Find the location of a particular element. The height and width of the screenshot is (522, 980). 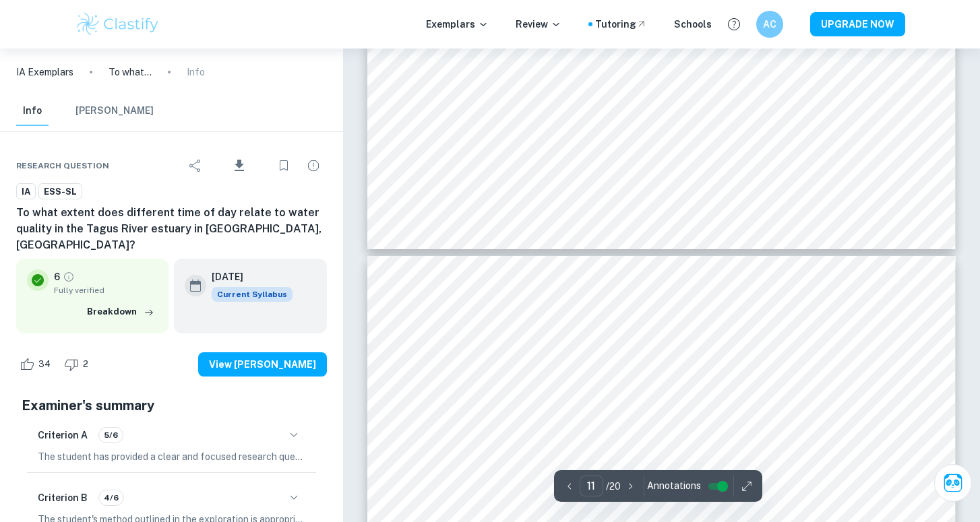

p: IA Exemplars is located at coordinates (45, 72).